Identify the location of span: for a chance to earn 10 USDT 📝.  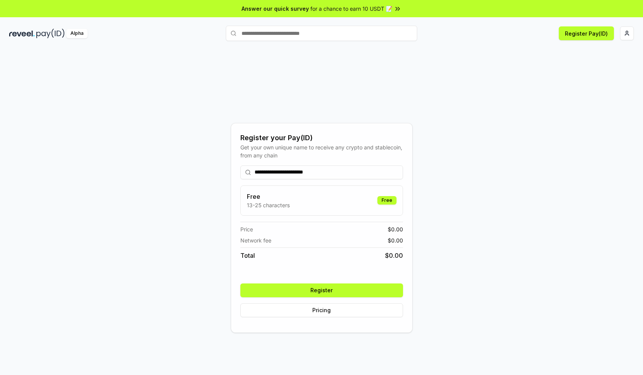
(351, 8).